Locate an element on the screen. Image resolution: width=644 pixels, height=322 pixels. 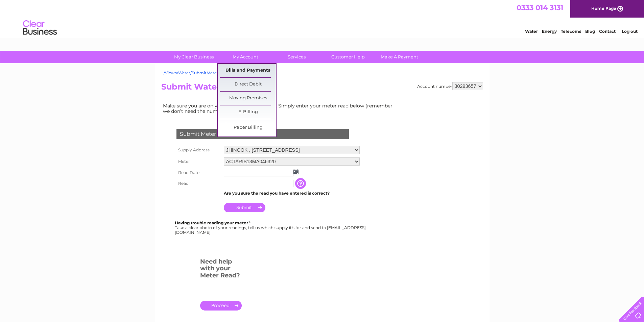
th: Supply Address is located at coordinates (199, 150).